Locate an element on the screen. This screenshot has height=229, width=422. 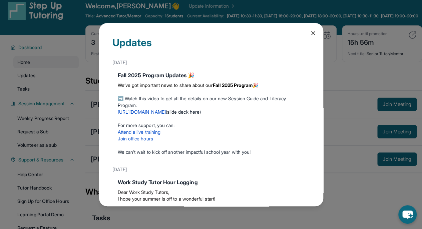
div: Work Study Tutor Hour Logging is located at coordinates (211, 182).